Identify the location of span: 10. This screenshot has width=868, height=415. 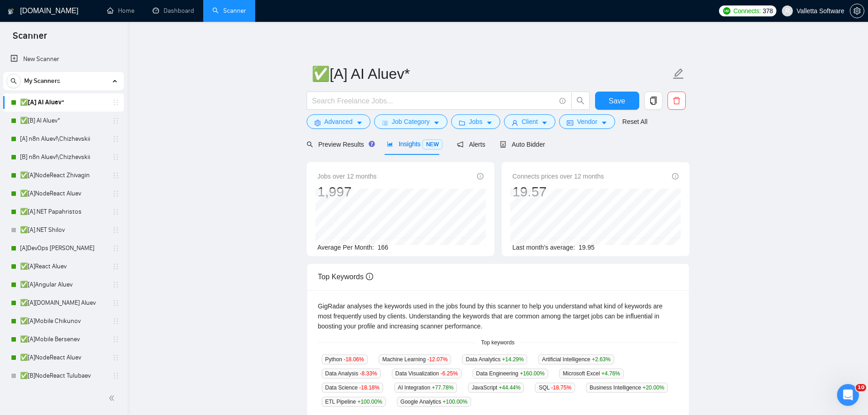
(861, 388).